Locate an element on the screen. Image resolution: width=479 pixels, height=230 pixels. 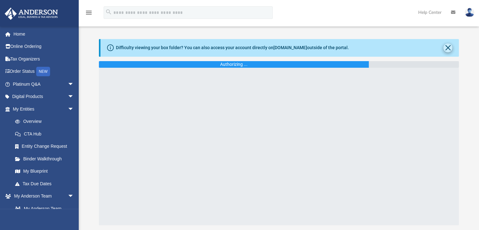
a: My Blueprint is located at coordinates (44, 171).